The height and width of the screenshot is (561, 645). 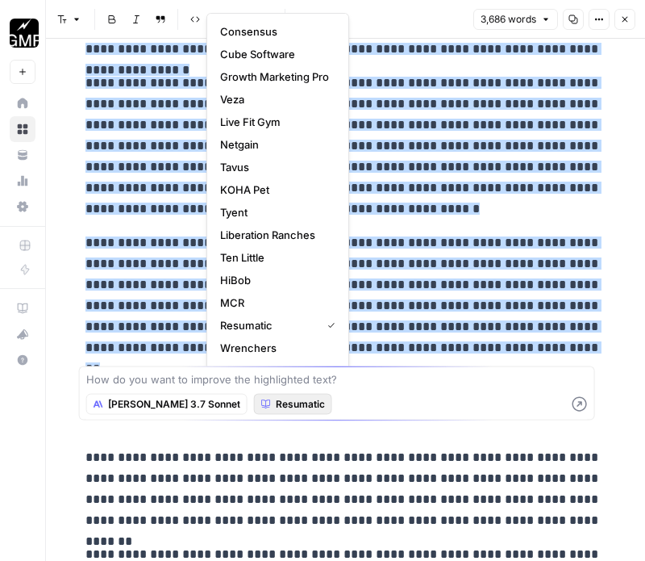 I want to click on span: Netgain, so click(x=274, y=144).